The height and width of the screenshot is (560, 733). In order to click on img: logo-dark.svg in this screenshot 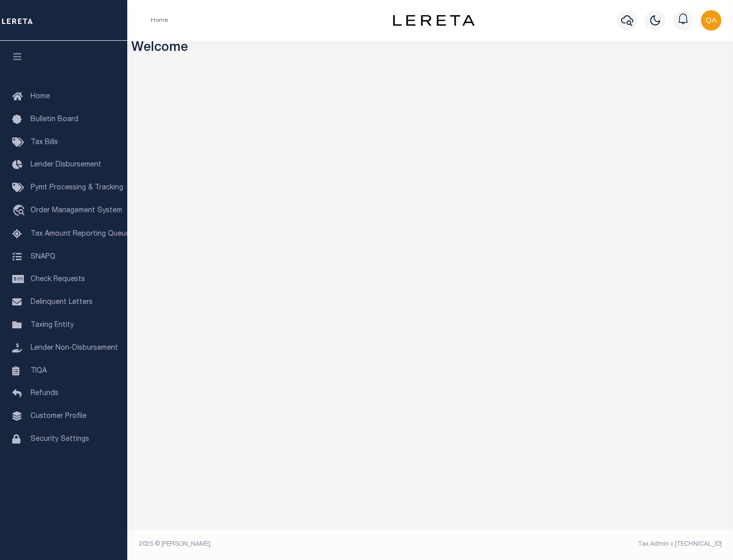, I will do `click(434, 21)`.